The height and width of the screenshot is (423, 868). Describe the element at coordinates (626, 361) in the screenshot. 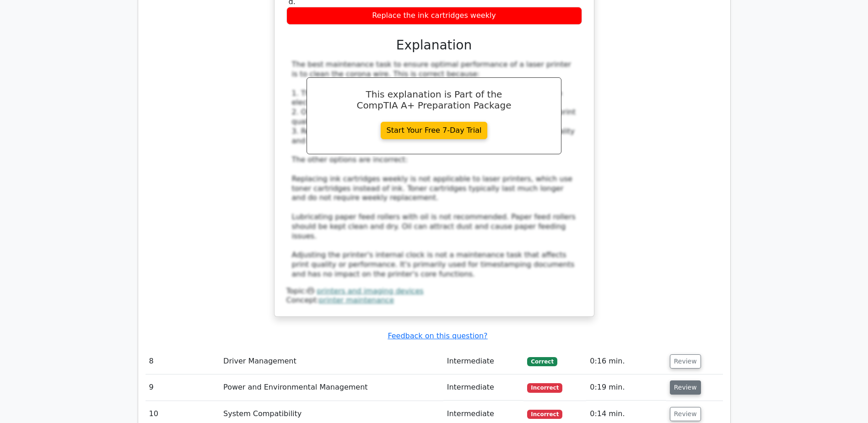

I see `td: 0:16 min.` at that location.